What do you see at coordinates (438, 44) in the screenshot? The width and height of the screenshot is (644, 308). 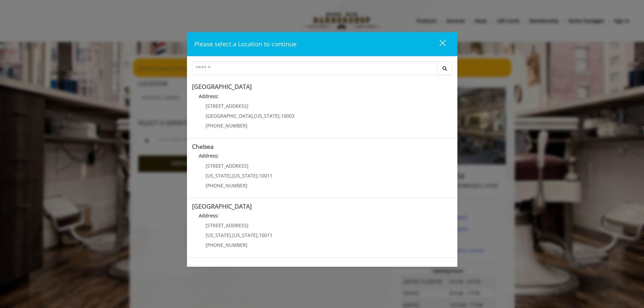 I see `button: close dialog` at bounding box center [438, 44].